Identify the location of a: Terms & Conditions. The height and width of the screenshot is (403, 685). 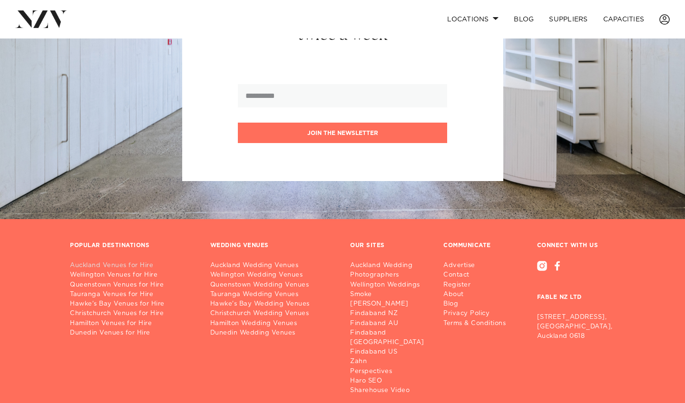
(478, 324).